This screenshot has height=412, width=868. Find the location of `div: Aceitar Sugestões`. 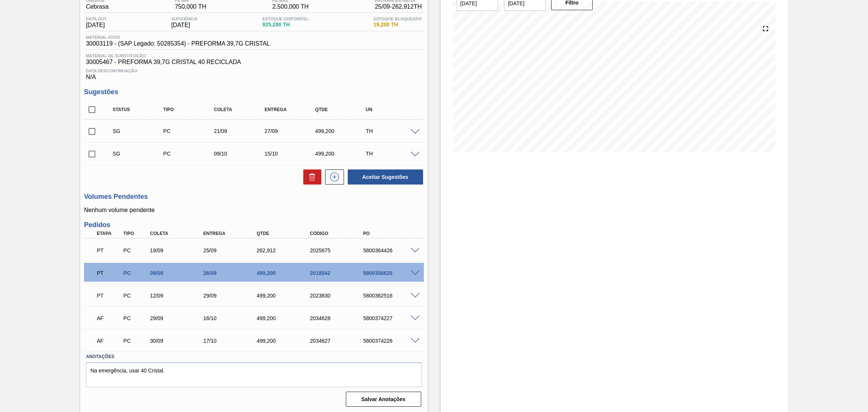

div: Aceitar Sugestões is located at coordinates (384, 177).